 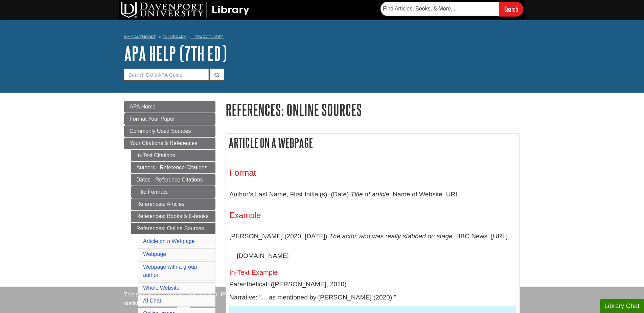 I want to click on img: DU Library, so click(x=185, y=10).